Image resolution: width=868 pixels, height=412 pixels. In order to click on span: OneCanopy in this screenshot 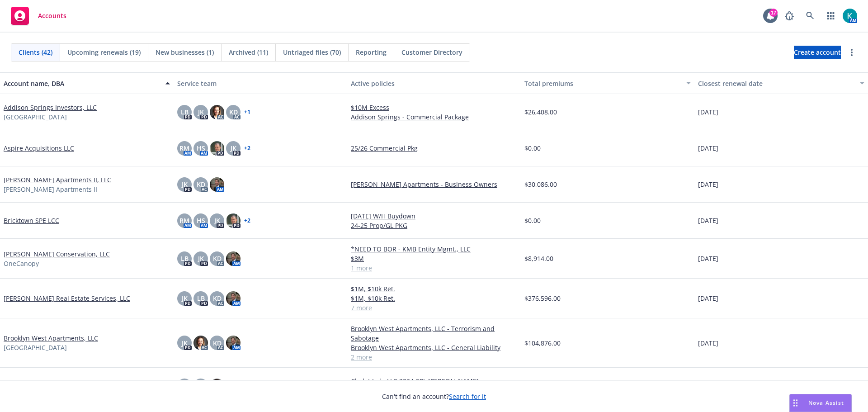, I will do `click(21, 263)`.